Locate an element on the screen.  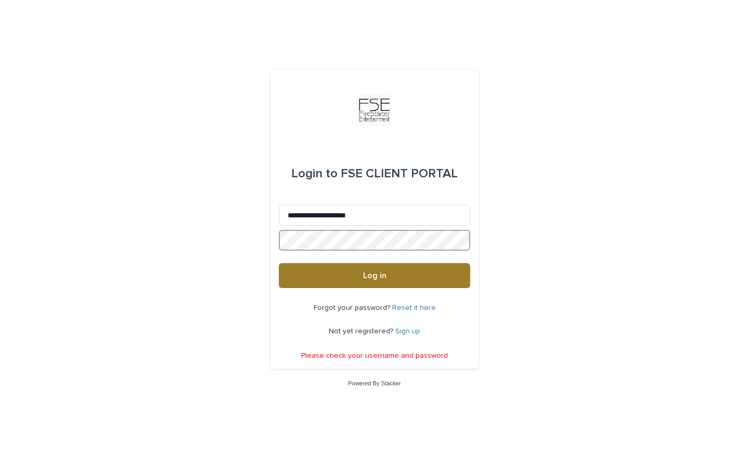
span: Login to is located at coordinates (314, 174).